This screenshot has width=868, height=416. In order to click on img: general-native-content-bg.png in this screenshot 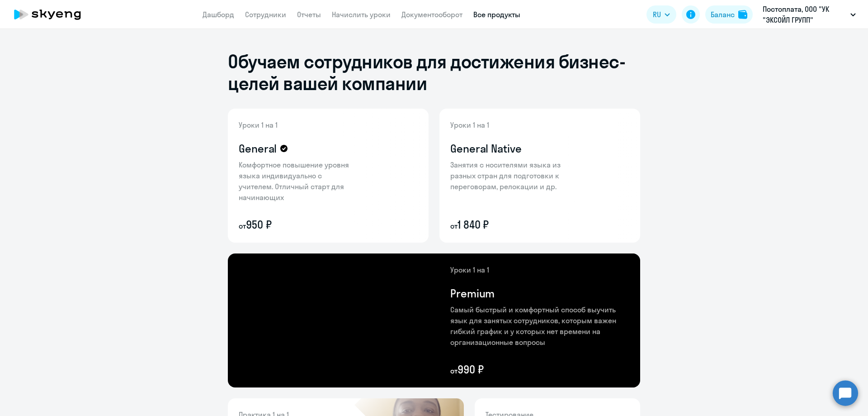, I will do `click(511, 176)`.